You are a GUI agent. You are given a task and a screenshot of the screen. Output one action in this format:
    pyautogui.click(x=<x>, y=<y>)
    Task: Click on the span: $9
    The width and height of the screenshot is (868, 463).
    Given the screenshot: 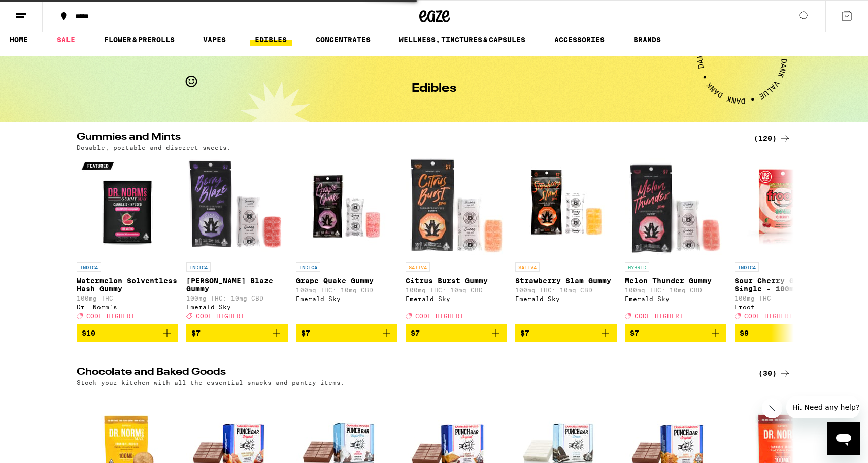 What is the action you would take?
    pyautogui.click(x=744, y=333)
    